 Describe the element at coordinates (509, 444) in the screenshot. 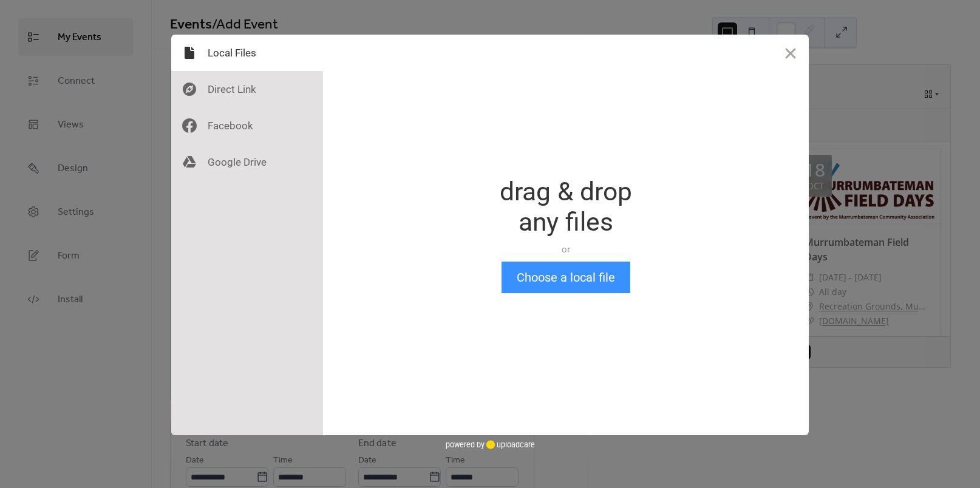

I see `a: uploadcare` at that location.